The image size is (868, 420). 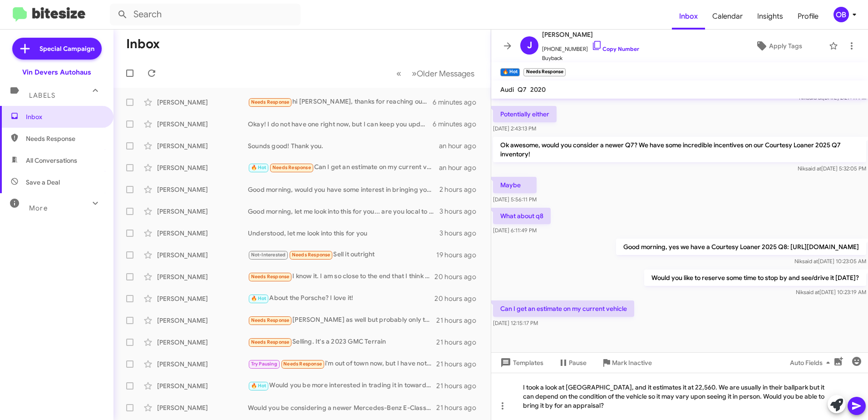 What do you see at coordinates (808, 16) in the screenshot?
I see `a: Profile` at bounding box center [808, 16].